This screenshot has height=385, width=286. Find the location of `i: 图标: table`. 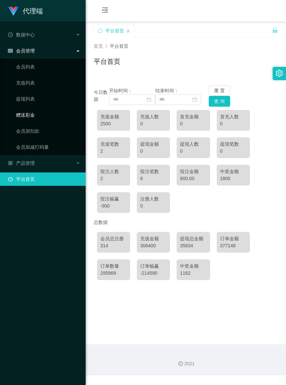

i: 图标: table is located at coordinates (10, 51).